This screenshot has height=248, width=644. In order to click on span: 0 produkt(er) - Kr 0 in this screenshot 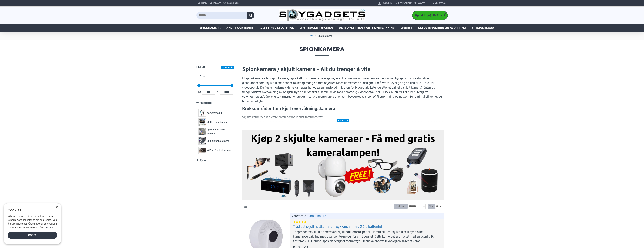, I will do `click(426, 15)`.